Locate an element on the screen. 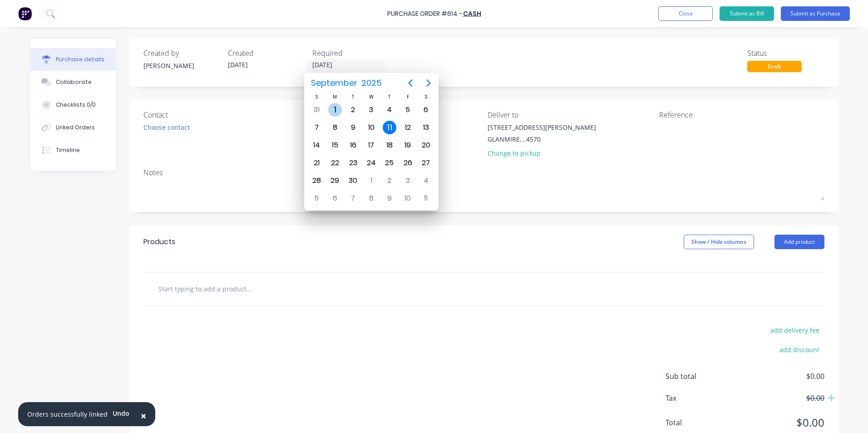 This screenshot has width=868, height=433. div: Friday, September 26, 2025 is located at coordinates (408, 163).